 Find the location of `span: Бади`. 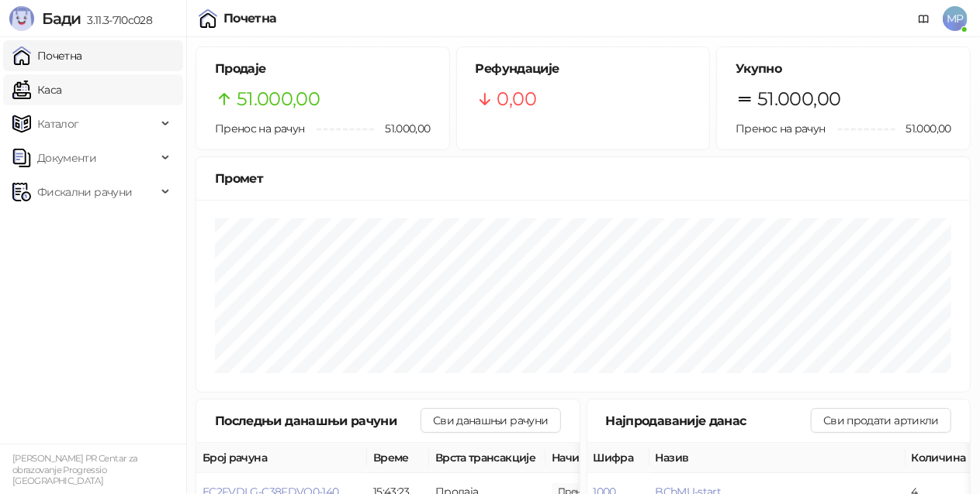

span: Бади is located at coordinates (61, 19).